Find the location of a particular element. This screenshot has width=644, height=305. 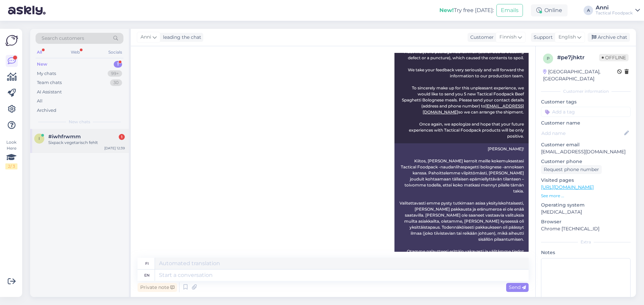

div: Customer information is located at coordinates (586, 91).